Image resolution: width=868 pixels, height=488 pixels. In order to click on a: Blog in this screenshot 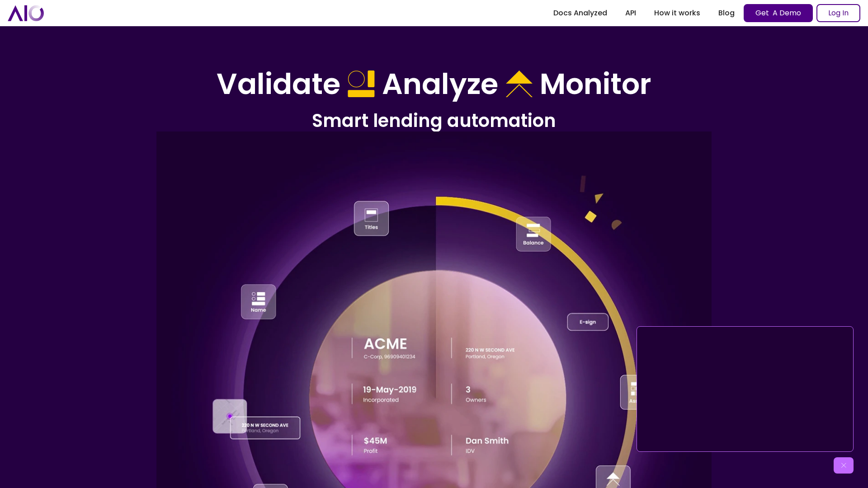, I will do `click(727, 13)`.